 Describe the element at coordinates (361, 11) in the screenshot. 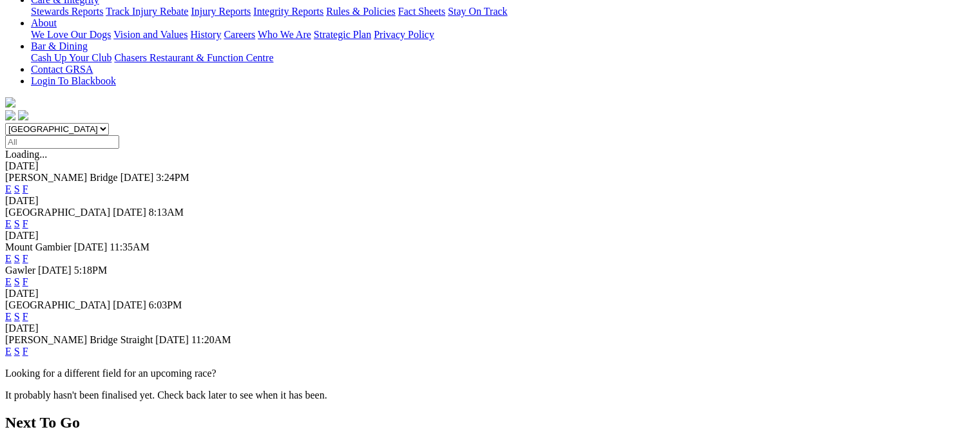

I see `a: Rules & Policies` at that location.